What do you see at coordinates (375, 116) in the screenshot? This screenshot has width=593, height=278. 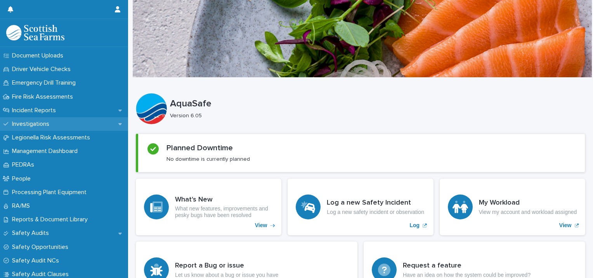 I see `p: Version 6.05` at bounding box center [375, 116].